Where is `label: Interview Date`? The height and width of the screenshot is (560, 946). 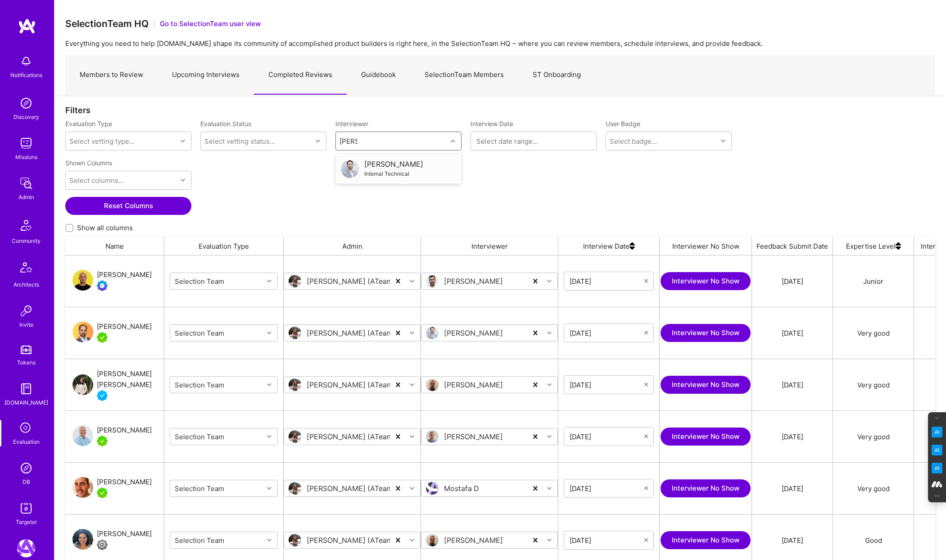 label: Interview Date is located at coordinates (534, 123).